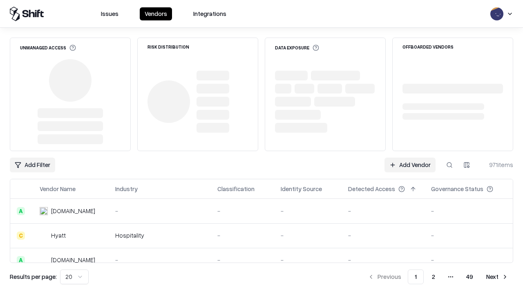 This screenshot has height=294, width=523. What do you see at coordinates (469, 277) in the screenshot?
I see `button: 49` at bounding box center [469, 277].